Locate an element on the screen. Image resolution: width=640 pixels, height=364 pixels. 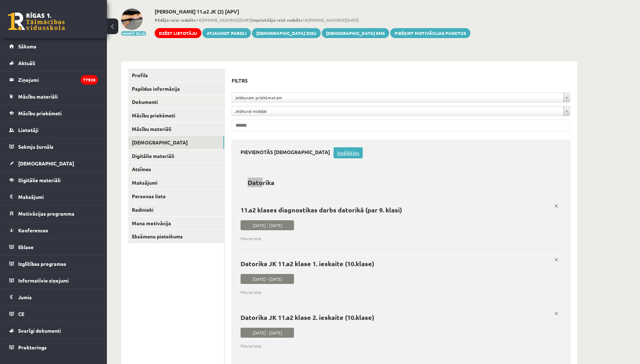
a: Atjaunot paroli is located at coordinates (226, 33).